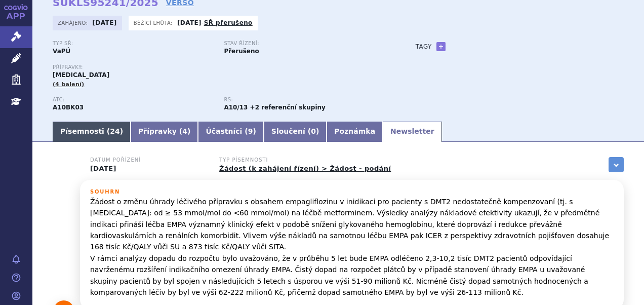 The image size is (644, 305). What do you see at coordinates (154, 23) in the screenshot?
I see `span: Běžící lhůta:` at bounding box center [154, 23].